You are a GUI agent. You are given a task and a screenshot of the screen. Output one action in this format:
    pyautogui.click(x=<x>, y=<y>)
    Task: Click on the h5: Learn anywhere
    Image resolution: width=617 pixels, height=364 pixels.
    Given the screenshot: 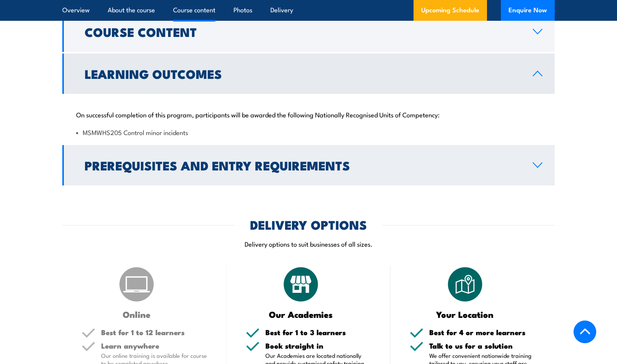 What is the action you would take?
    pyautogui.click(x=155, y=345)
    